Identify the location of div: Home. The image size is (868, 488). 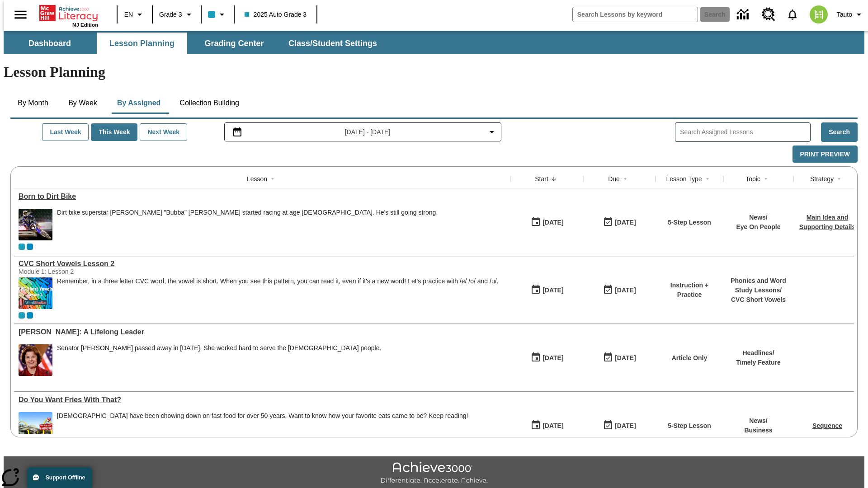
(68, 16).